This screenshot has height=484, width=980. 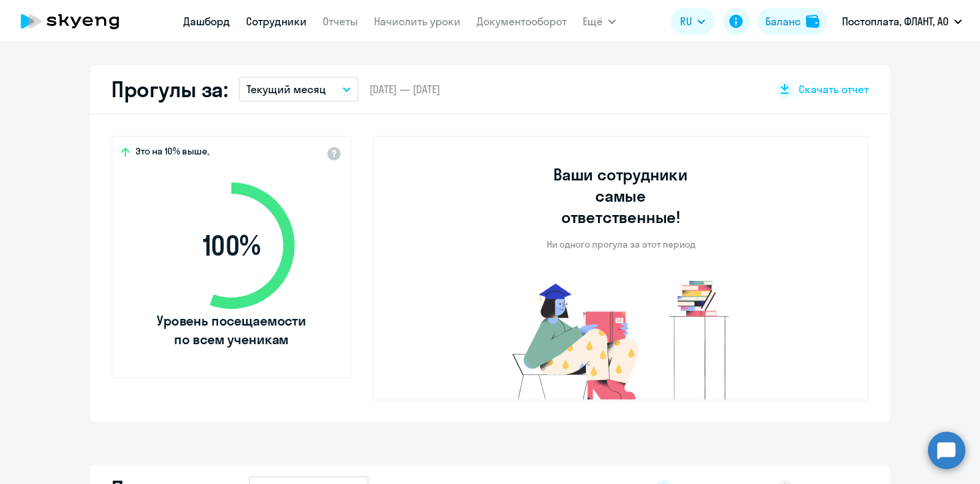 What do you see at coordinates (792, 22) in the screenshot?
I see `a: Балансbalance` at bounding box center [792, 22].